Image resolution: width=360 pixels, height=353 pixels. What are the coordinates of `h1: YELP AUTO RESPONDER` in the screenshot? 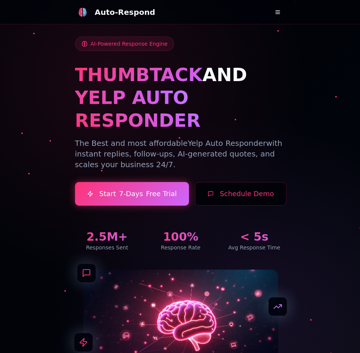 It's located at (181, 109).